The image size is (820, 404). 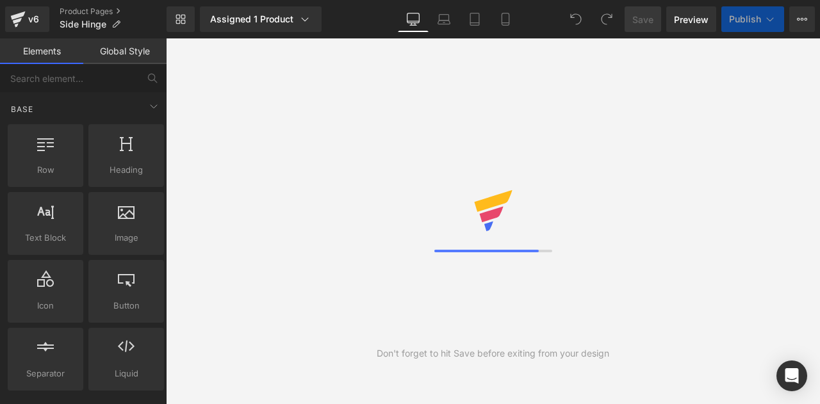 I want to click on a: Global Style, so click(x=125, y=51).